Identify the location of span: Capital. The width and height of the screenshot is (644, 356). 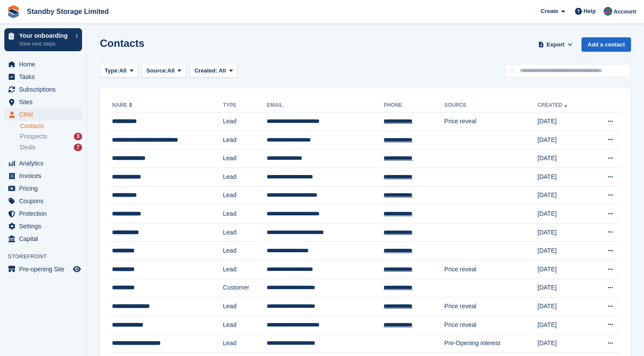
(45, 239).